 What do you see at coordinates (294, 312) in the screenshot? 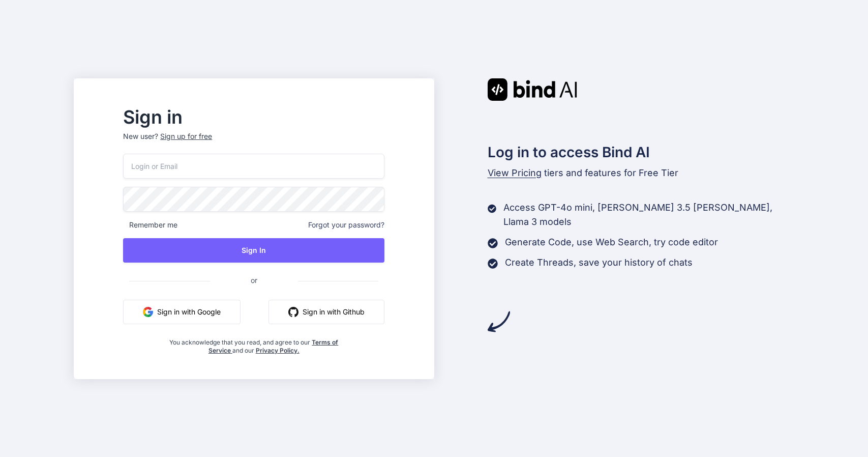
I see `img: github` at bounding box center [294, 312].